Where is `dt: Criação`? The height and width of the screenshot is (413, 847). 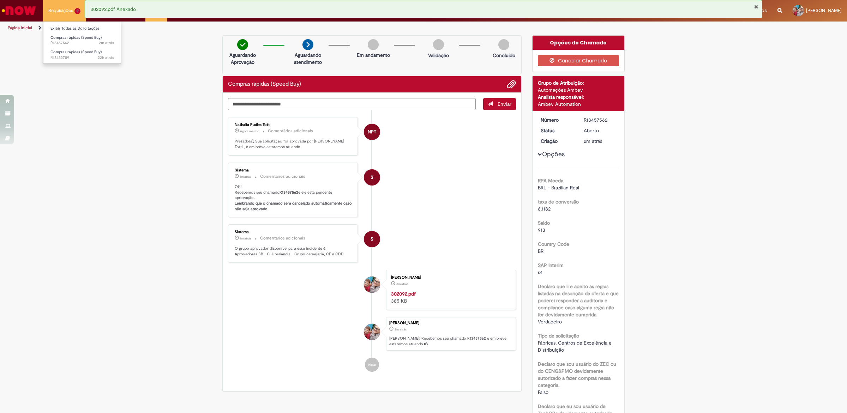 dt: Criação is located at coordinates (557, 141).